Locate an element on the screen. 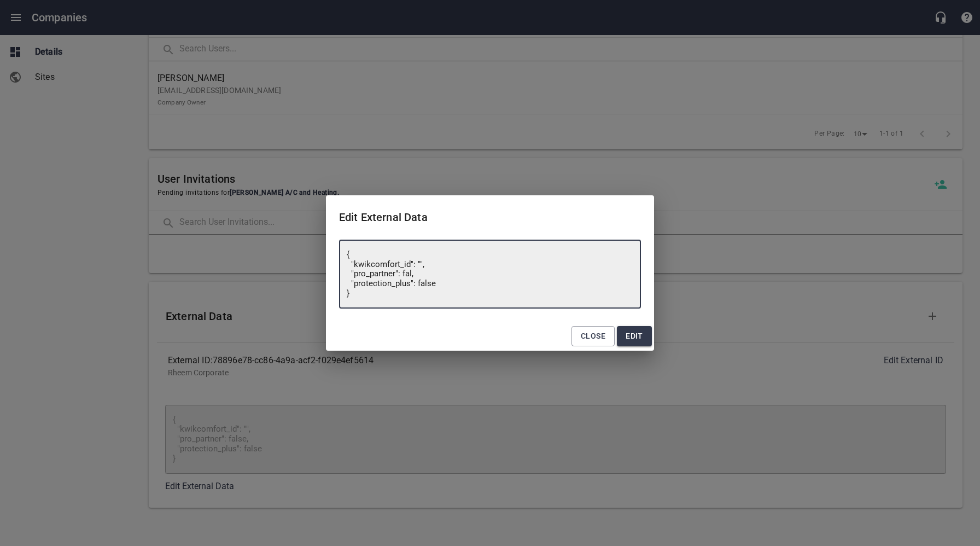 The width and height of the screenshot is (980, 546). h6: Edit External Data is located at coordinates (490, 217).